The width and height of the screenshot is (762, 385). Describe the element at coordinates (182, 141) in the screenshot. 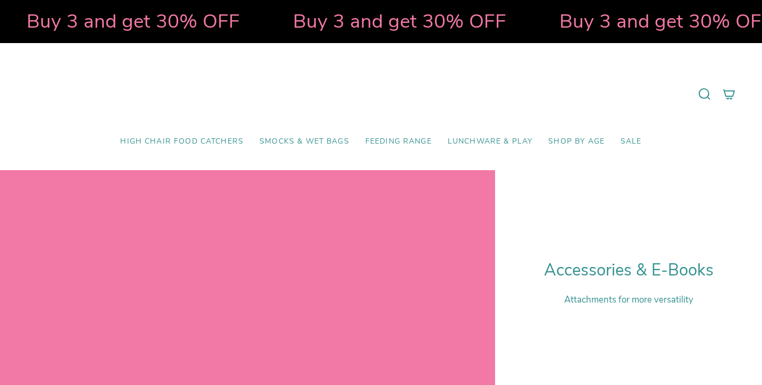

I see `a: High Chair Food Catchers` at that location.